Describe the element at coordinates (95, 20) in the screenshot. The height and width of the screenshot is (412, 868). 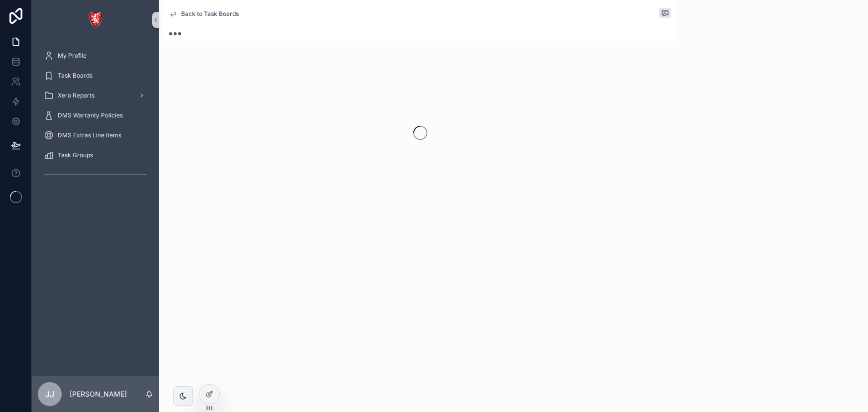
I see `img: App logo` at that location.